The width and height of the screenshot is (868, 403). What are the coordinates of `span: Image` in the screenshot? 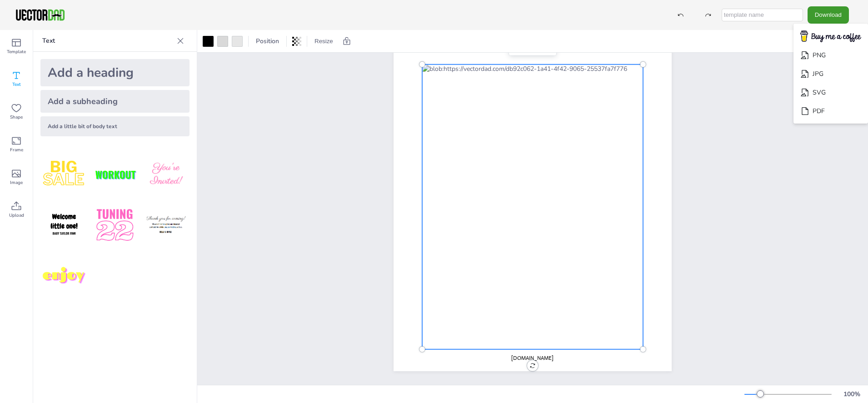 It's located at (17, 183).